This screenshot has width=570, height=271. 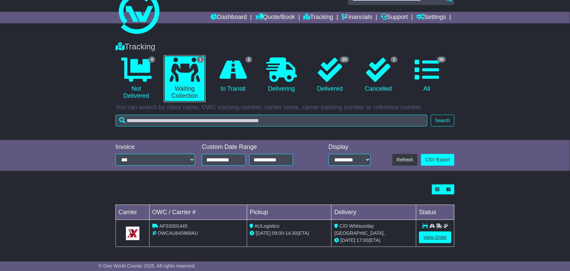 What do you see at coordinates (285, 47) in the screenshot?
I see `div: Tracking` at bounding box center [285, 47].